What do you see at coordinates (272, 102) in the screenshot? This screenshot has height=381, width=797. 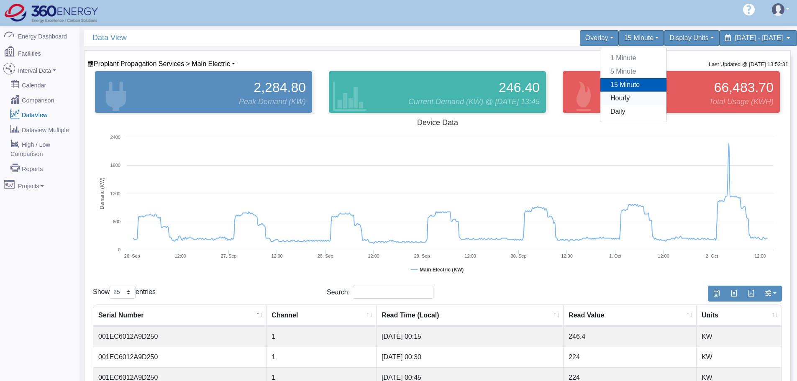 I see `span: Peak Demand (KW)` at bounding box center [272, 102].